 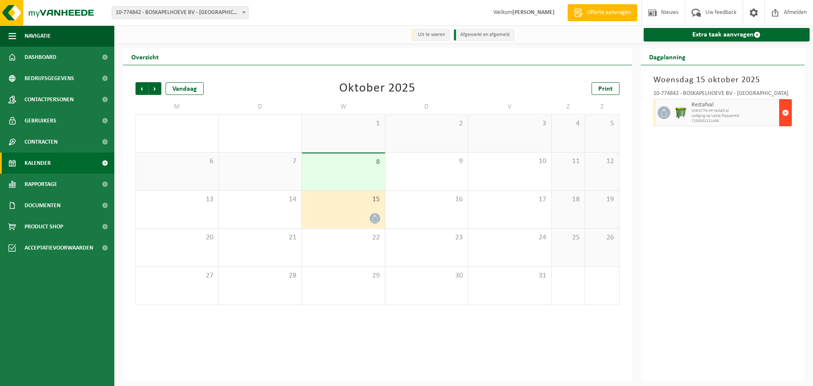 I want to click on span: Offerte aanvragen, so click(x=609, y=13).